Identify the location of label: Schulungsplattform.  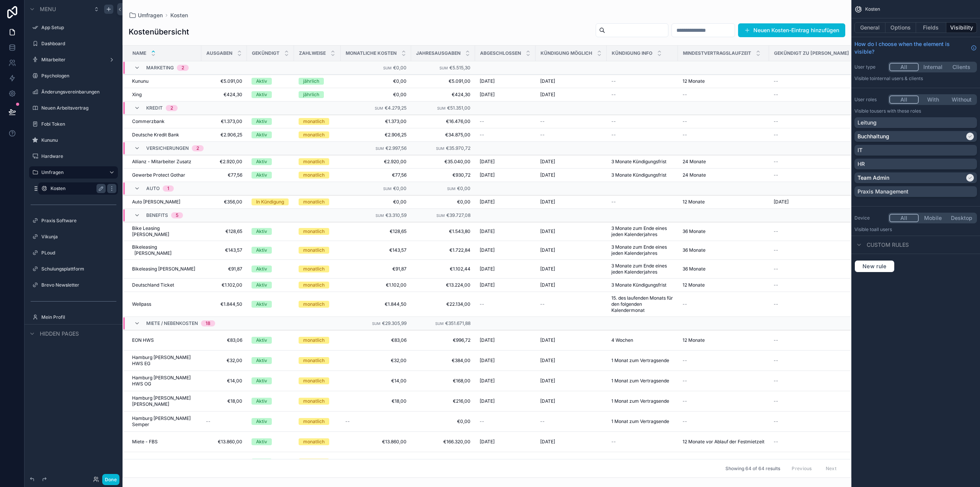
(79, 269).